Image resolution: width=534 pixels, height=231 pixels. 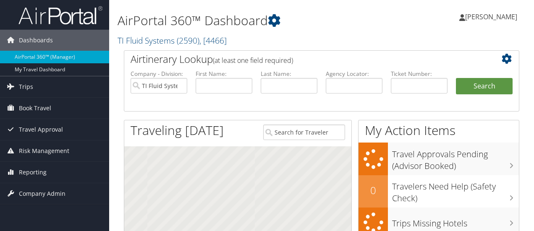 What do you see at coordinates (44, 151) in the screenshot?
I see `span: Risk Management` at bounding box center [44, 151].